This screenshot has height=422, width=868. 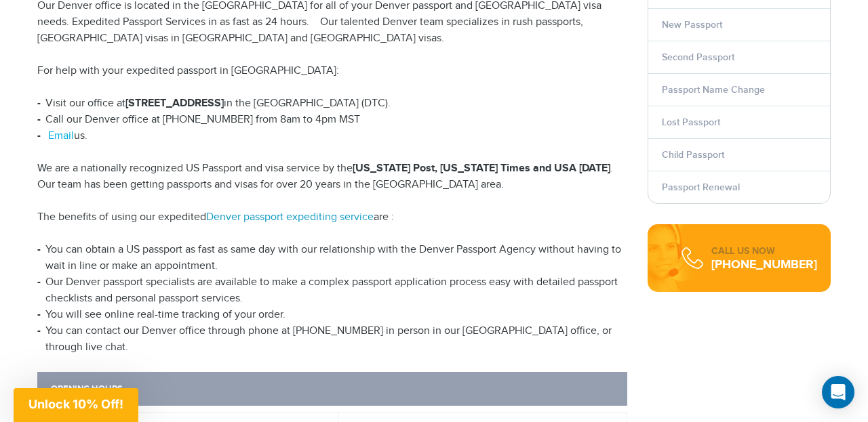 I want to click on p: The benefits of using our expedited are :, so click(x=332, y=217).